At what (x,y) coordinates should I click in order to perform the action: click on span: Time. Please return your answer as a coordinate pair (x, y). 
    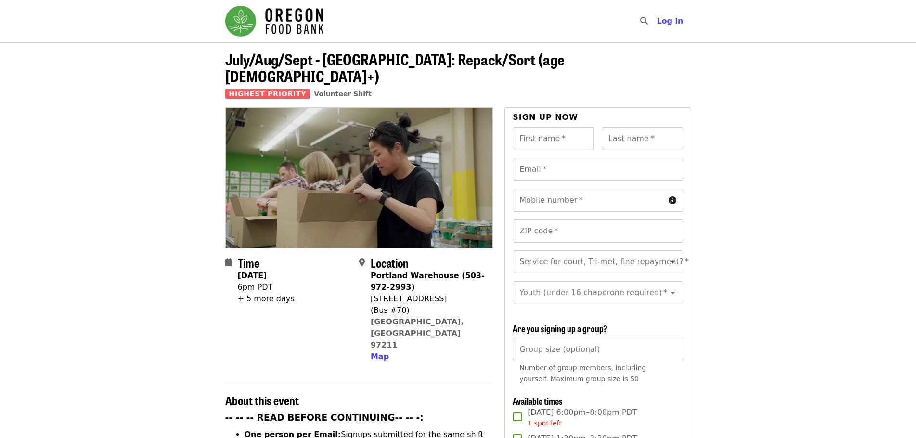
    Looking at the image, I should click on (248, 262).